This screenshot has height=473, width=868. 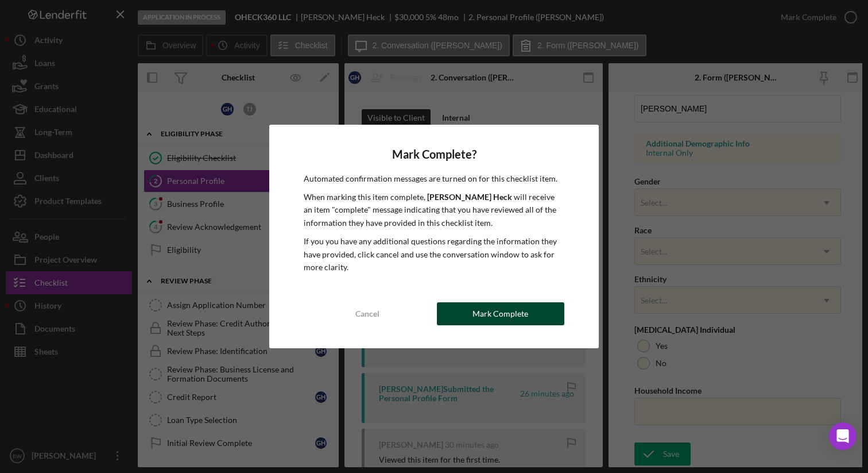 I want to click on button: Cancel, so click(x=368, y=313).